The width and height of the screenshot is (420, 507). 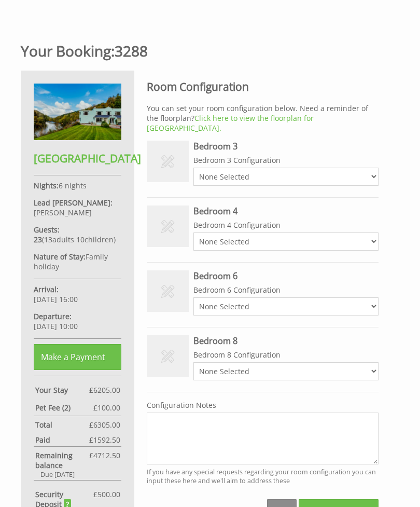 What do you see at coordinates (77, 262) in the screenshot?
I see `p: Family holiday` at bounding box center [77, 262].